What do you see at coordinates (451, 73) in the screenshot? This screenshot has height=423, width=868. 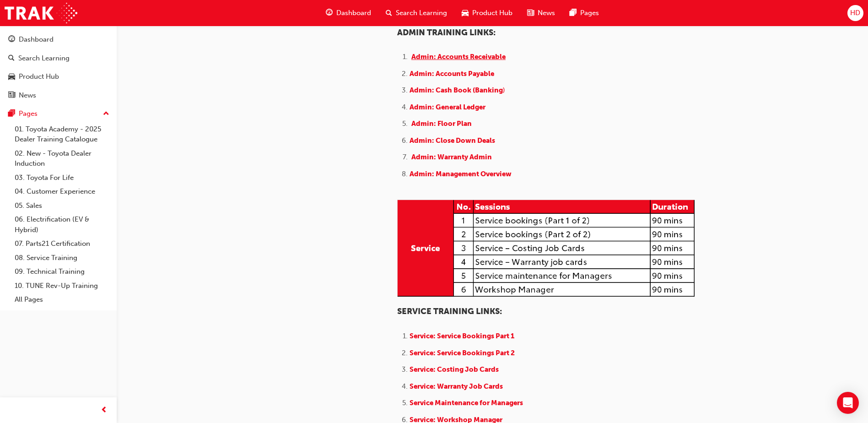 I see `span: Admin: Accounts Payable` at bounding box center [451, 73].